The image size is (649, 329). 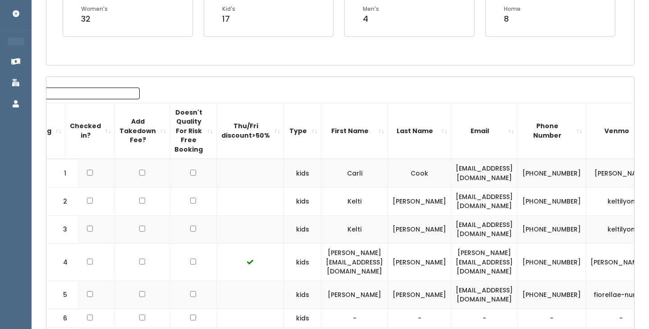 What do you see at coordinates (229, 19) in the screenshot?
I see `div: 17` at bounding box center [229, 19].